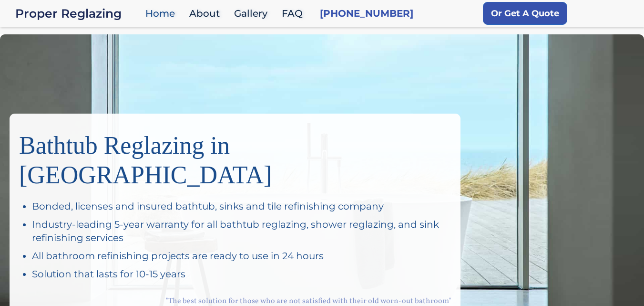 Image resolution: width=644 pixels, height=306 pixels. What do you see at coordinates (241, 231) in the screenshot?
I see `div: Industry-leading 5-year warranty for all bathtub reglazing, shower reglazing, and sink refinishin...` at bounding box center [241, 231].